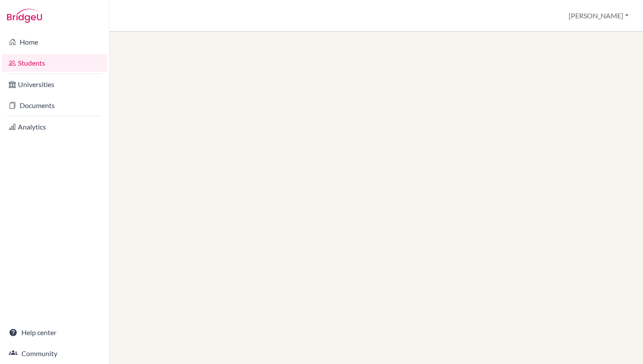 This screenshot has height=364, width=643. I want to click on a: Students, so click(54, 63).